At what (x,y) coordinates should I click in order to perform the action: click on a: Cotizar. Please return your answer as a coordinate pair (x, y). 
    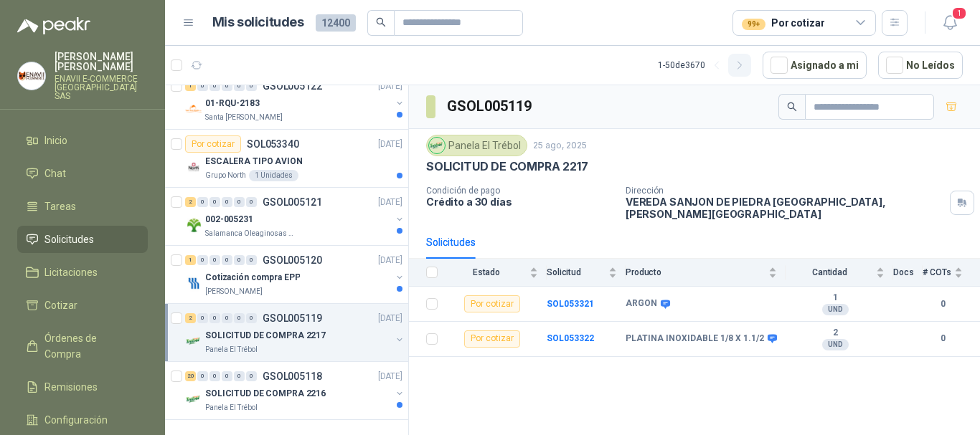
    Looking at the image, I should click on (83, 305).